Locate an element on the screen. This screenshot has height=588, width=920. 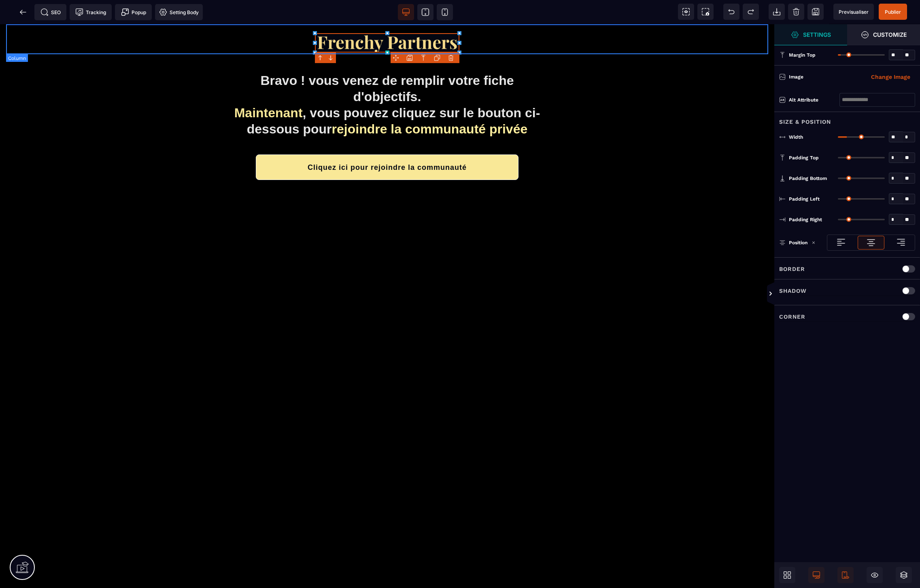
span: Open Style Manager is located at coordinates (884, 35).